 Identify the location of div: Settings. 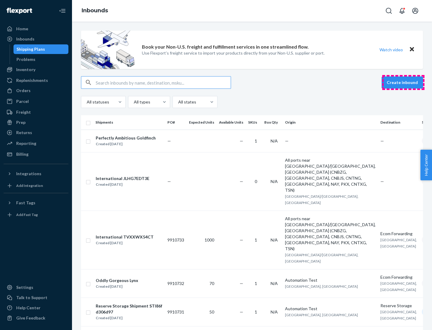
(25, 288).